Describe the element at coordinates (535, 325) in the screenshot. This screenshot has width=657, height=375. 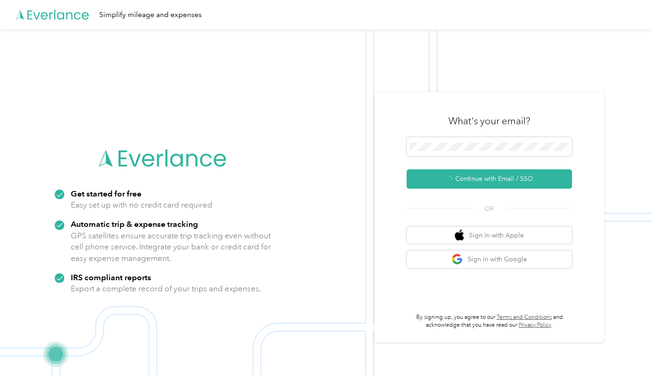
I see `a: Privacy Policy` at that location.